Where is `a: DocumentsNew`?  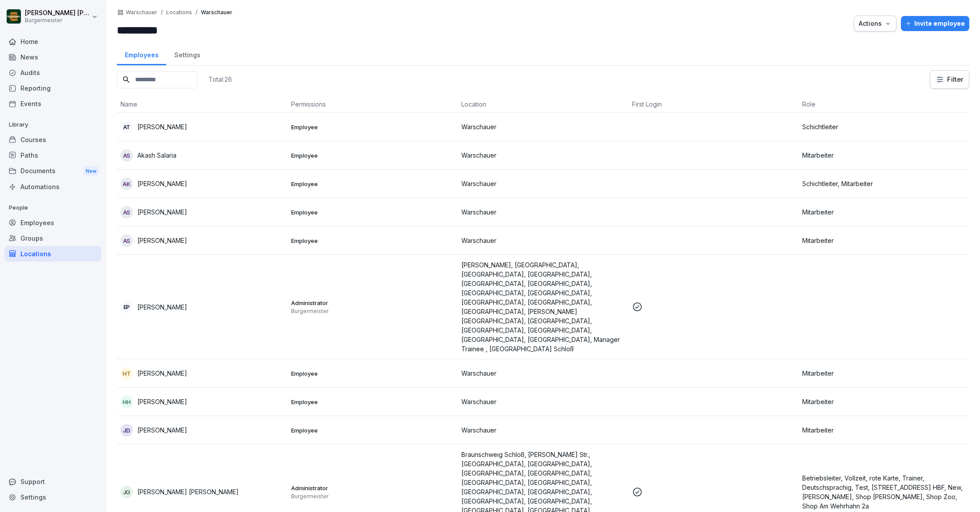
a: DocumentsNew is located at coordinates (53, 171).